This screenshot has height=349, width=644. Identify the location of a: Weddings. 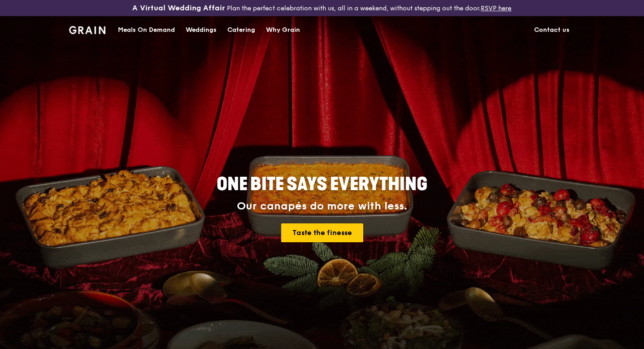
(201, 30).